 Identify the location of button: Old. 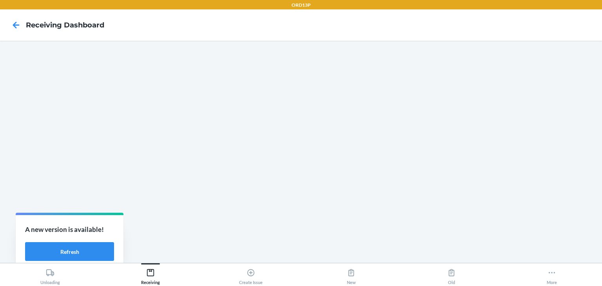
(452, 274).